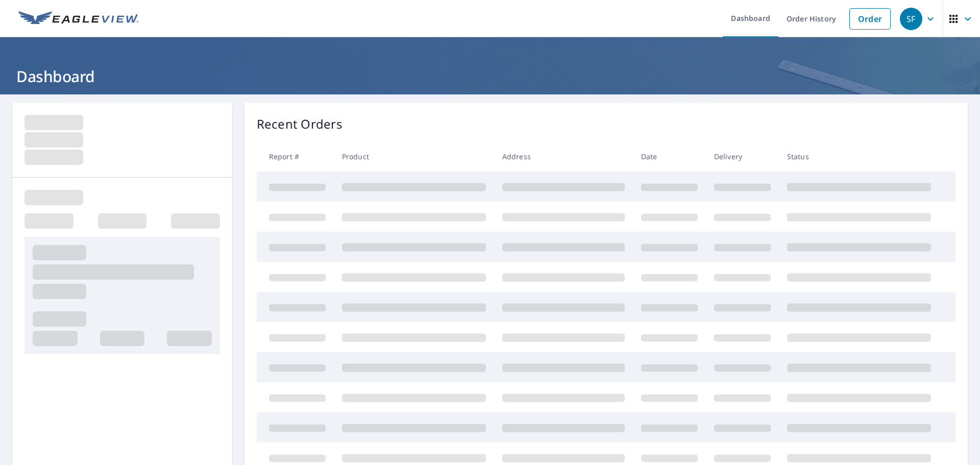  Describe the element at coordinates (78, 19) in the screenshot. I see `img: EV Logo` at that location.